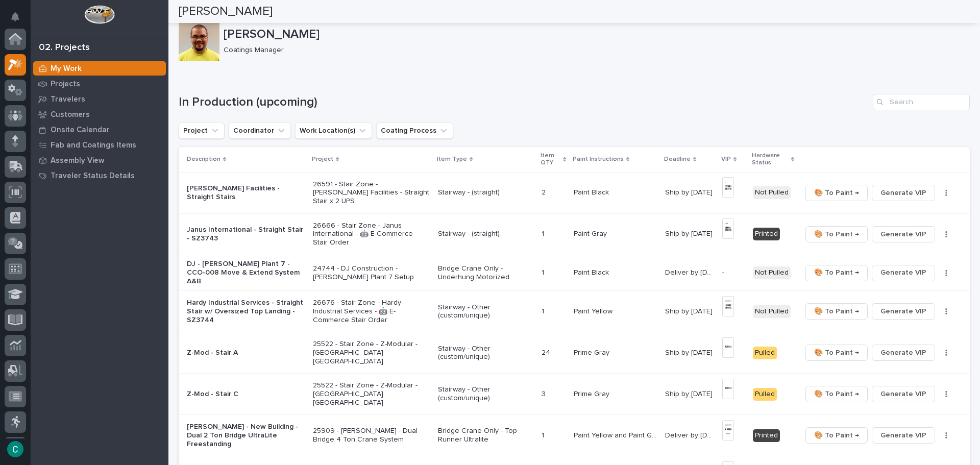 The width and height of the screenshot is (980, 465). Describe the element at coordinates (574, 234) in the screenshot. I see `tr: Janus International - Straight Stair - SZ374326666 - Stair Zone - Janus International - 🤖 E-Comme...` at that location.